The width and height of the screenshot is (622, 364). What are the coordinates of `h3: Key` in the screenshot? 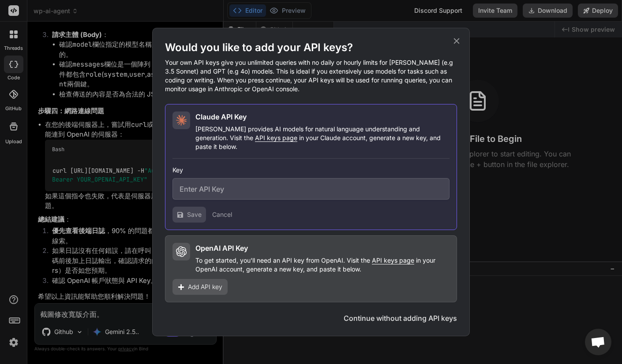 It's located at (311, 170).